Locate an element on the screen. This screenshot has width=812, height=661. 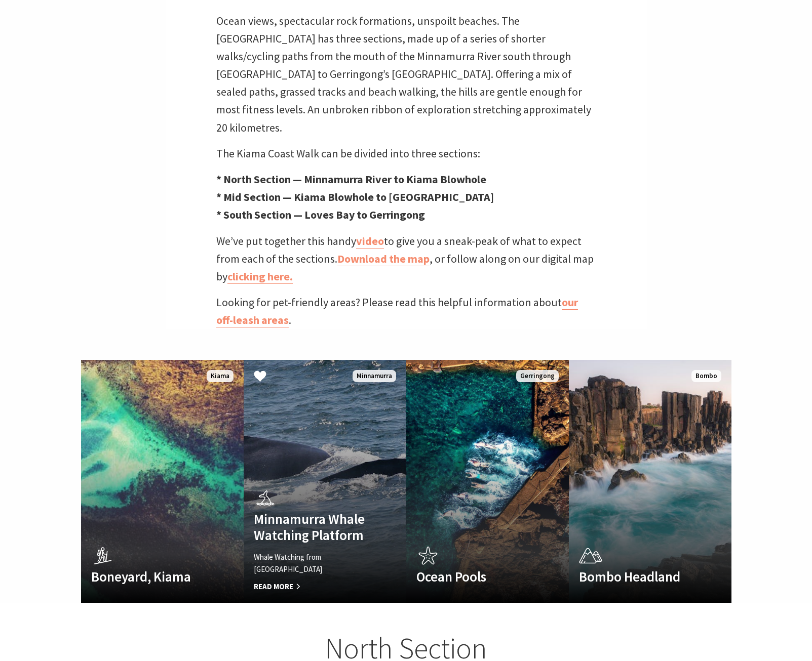
a: clicking here. is located at coordinates (260, 277).